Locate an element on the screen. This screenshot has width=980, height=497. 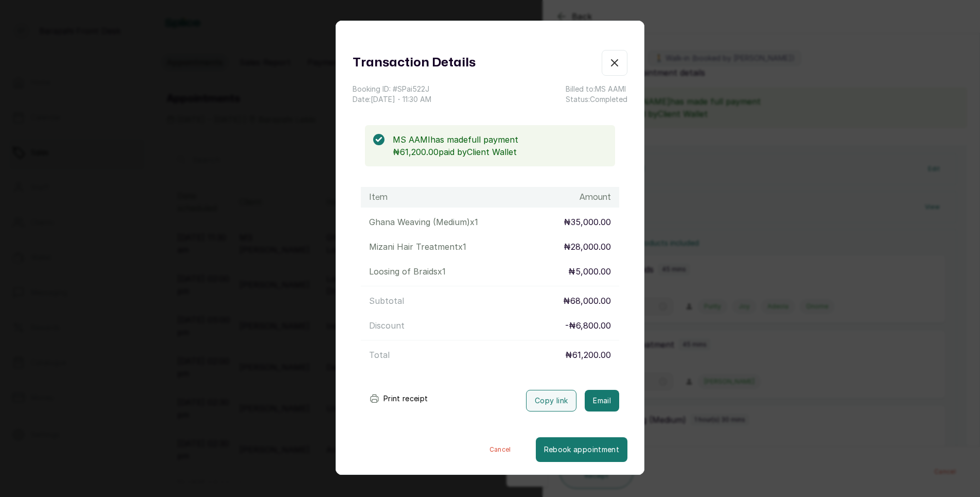
p: ₦61,200.00 paid by Client Wallet is located at coordinates (500, 152).